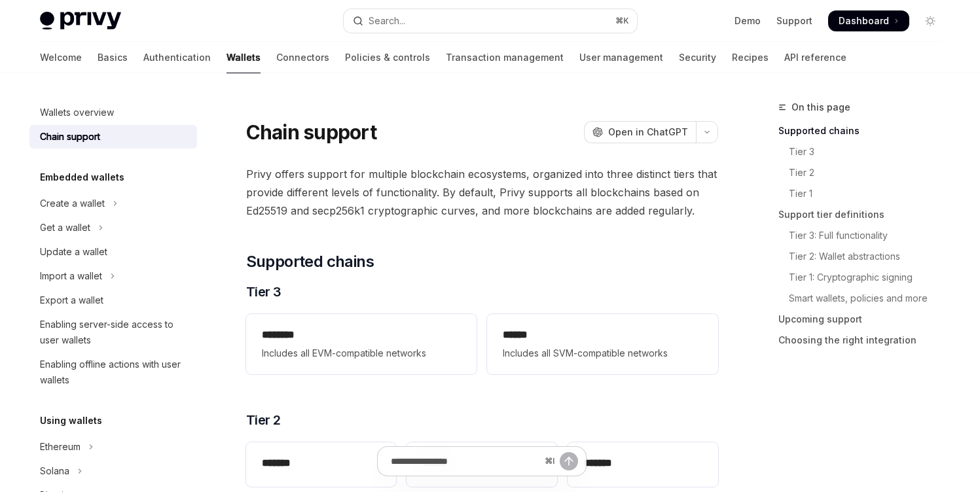 This screenshot has width=980, height=492. I want to click on a: User management, so click(621, 58).